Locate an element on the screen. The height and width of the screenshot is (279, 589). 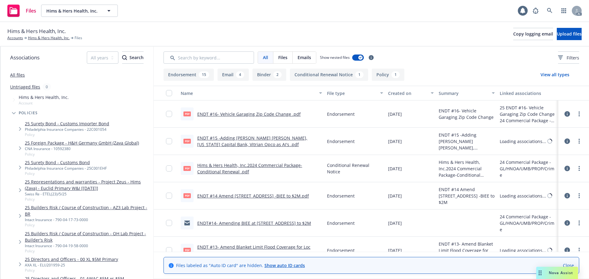
div: Swiss Re - ETEL(23)/5/25 is located at coordinates (88, 194).